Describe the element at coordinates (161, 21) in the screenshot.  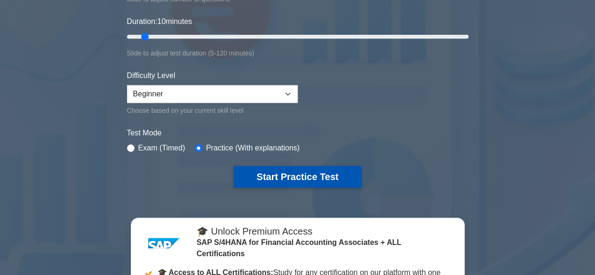
I see `span: 10` at that location.